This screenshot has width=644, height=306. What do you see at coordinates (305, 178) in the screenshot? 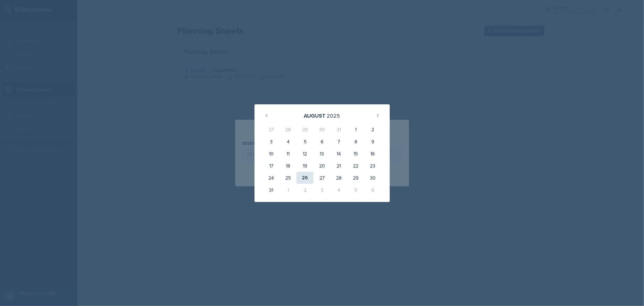
I see `div: 26` at bounding box center [305, 178].